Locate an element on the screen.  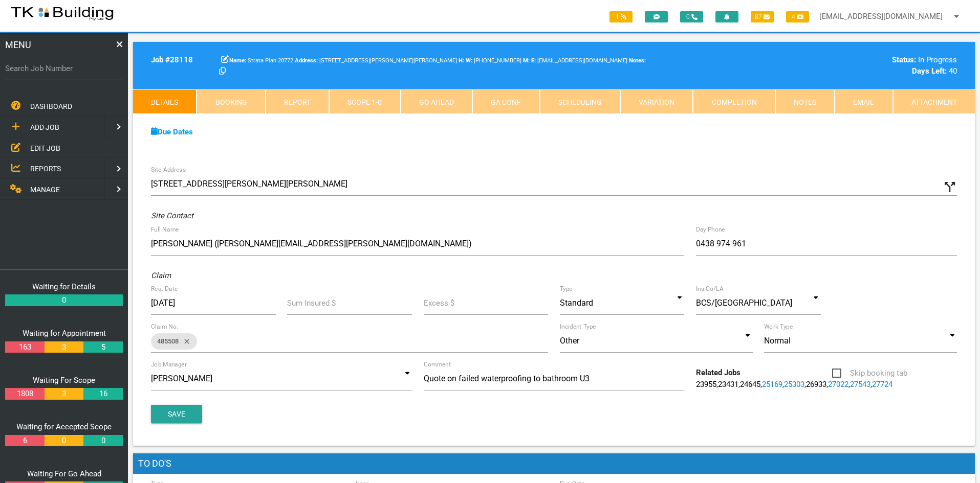
a: Waiting For Go Ahead is located at coordinates (64, 474).